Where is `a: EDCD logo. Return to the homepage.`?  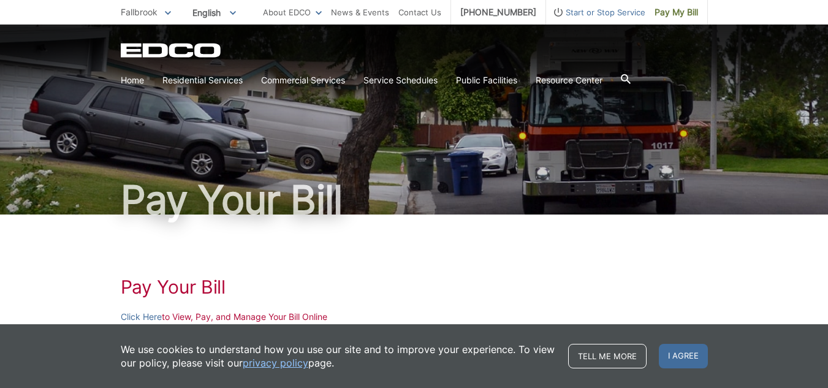
a: EDCD logo. Return to the homepage. is located at coordinates (172, 50).